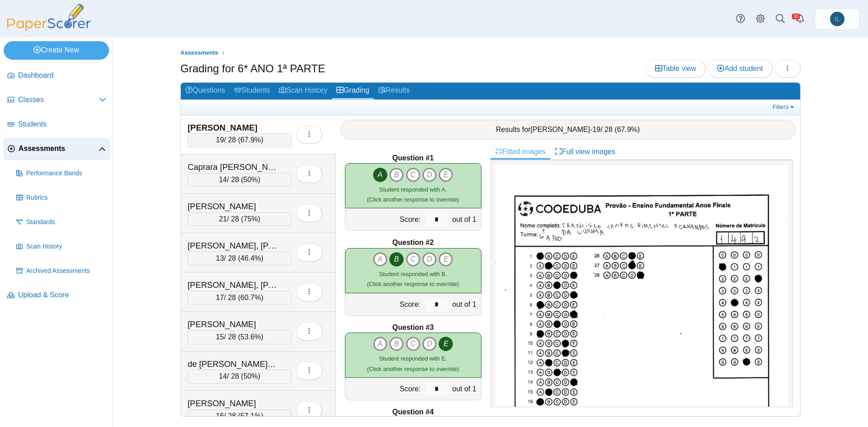 The height and width of the screenshot is (427, 868). What do you see at coordinates (676, 68) in the screenshot?
I see `a: Table view` at bounding box center [676, 68].